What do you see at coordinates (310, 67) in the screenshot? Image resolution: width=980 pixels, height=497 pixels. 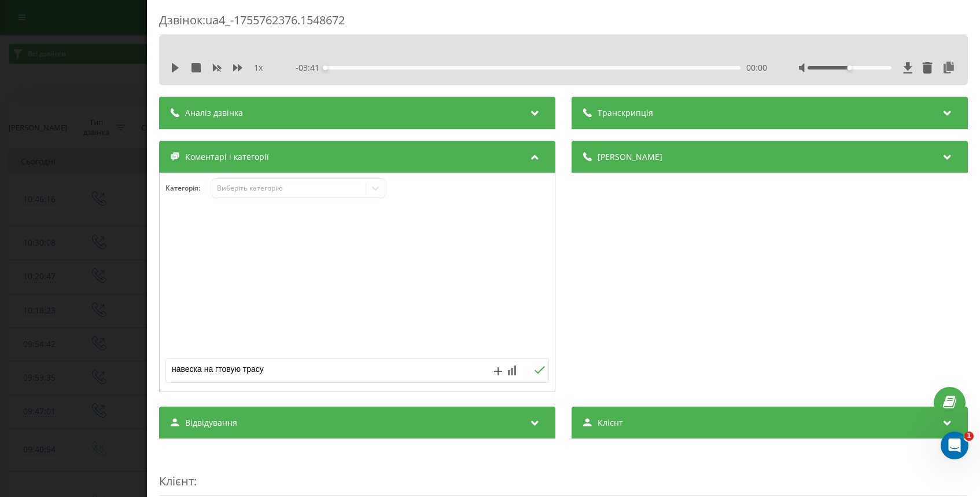 I see `span: - 03:41` at bounding box center [310, 67].